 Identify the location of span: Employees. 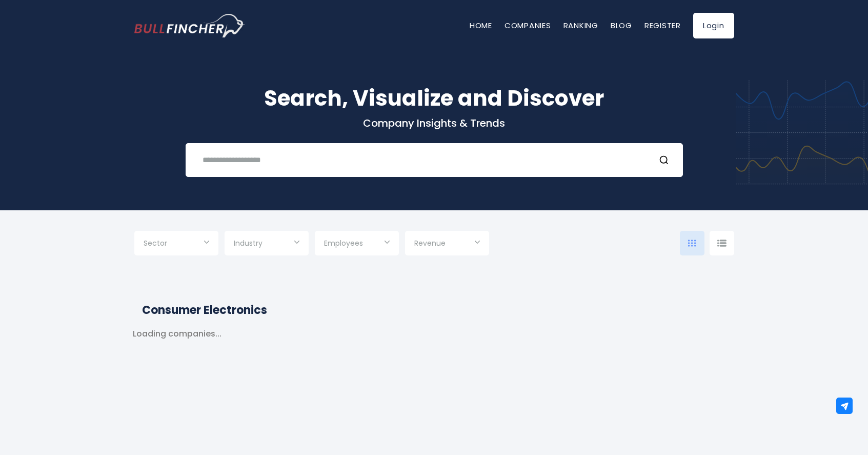
(344, 243).